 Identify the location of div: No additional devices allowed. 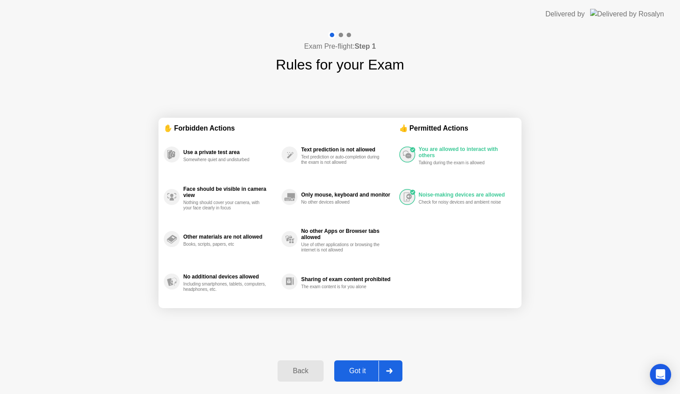
(230, 277).